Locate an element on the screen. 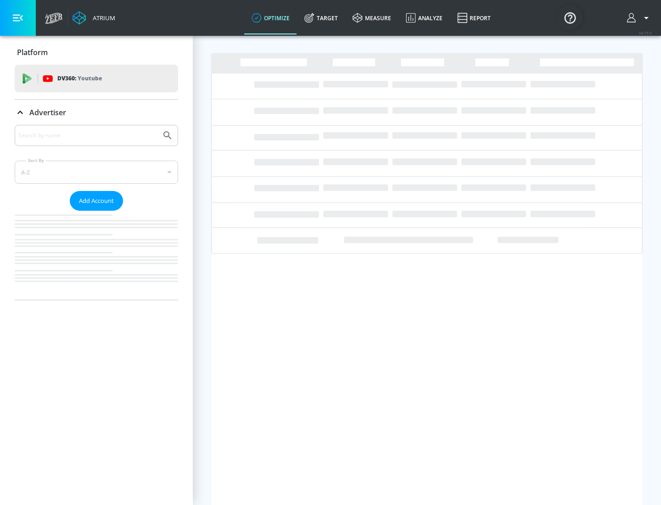 The width and height of the screenshot is (661, 505). div: A-Z is located at coordinates (96, 172).